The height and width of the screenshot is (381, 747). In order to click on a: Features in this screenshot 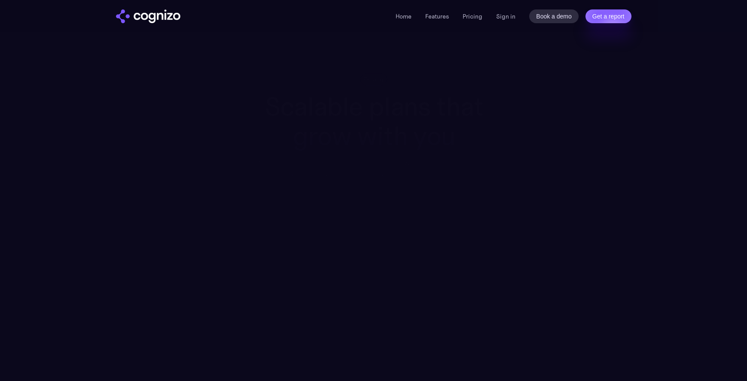, I will do `click(437, 16)`.